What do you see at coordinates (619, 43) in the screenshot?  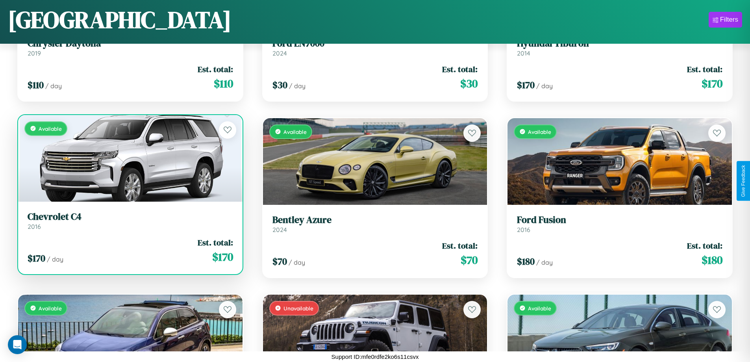 I see `h3: Hyundai Tiburon` at bounding box center [619, 43].